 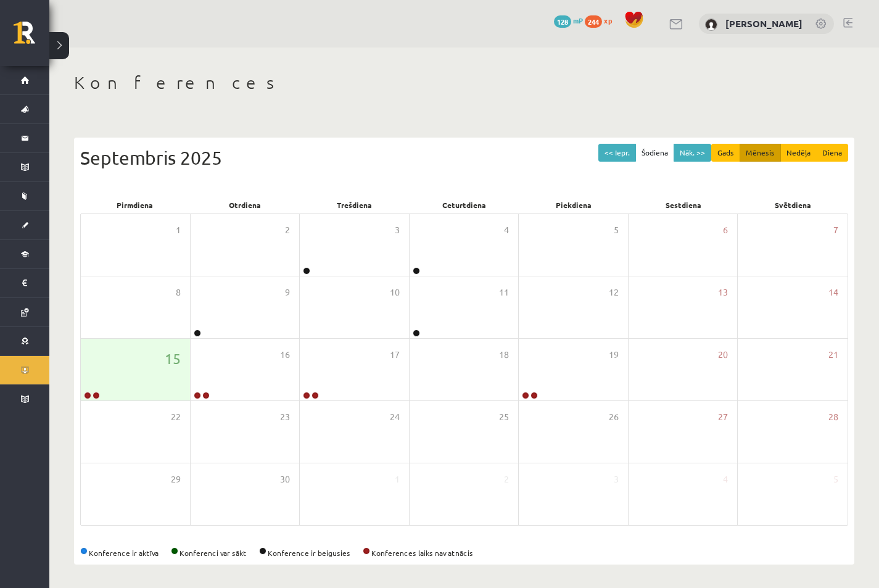 What do you see at coordinates (617, 153) in the screenshot?
I see `button: << Iepr.` at bounding box center [617, 153].